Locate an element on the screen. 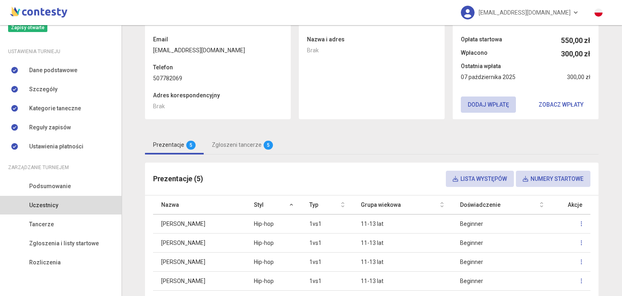 The height and width of the screenshot is (296, 622). span: Opłata startowa is located at coordinates (481, 40).